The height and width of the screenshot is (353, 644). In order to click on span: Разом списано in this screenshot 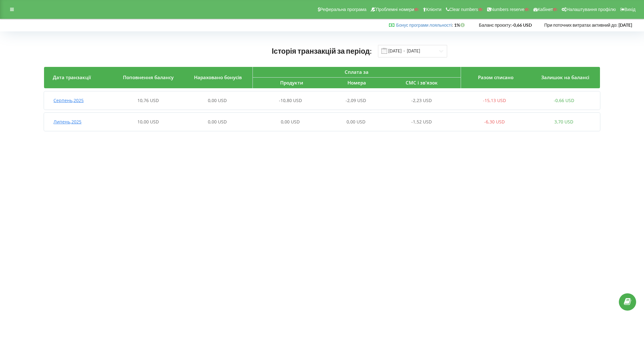, I will do `click(495, 77)`.